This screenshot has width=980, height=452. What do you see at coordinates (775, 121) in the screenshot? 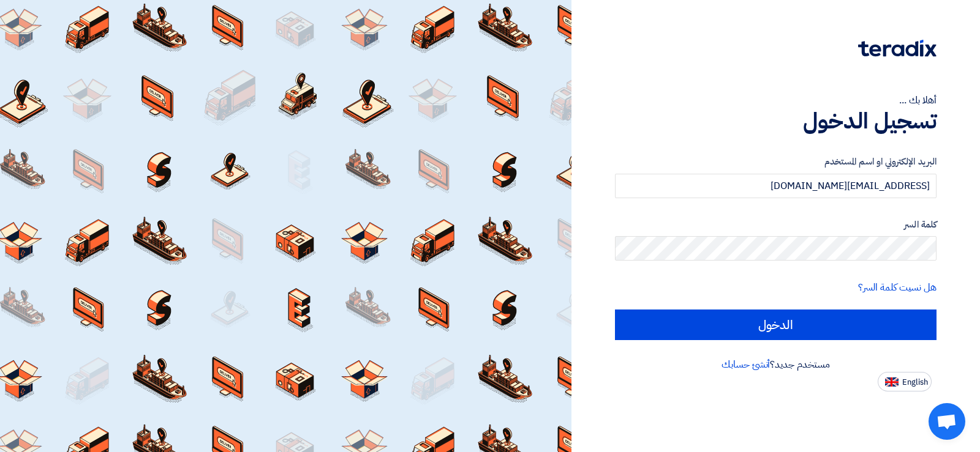
I see `h1: تسجيل الدخول` at bounding box center [775, 121].